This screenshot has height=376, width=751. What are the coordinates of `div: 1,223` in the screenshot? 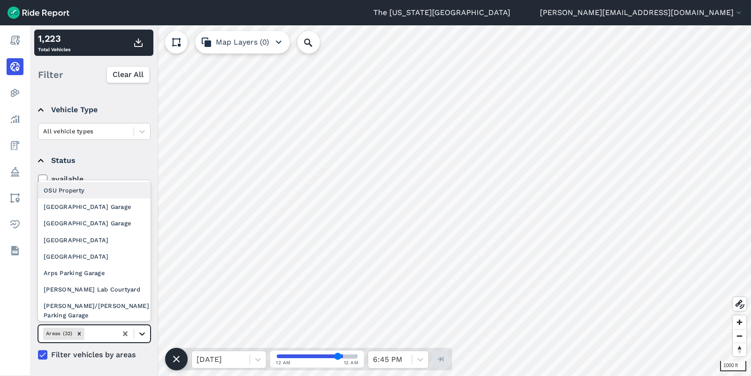 It's located at (54, 38).